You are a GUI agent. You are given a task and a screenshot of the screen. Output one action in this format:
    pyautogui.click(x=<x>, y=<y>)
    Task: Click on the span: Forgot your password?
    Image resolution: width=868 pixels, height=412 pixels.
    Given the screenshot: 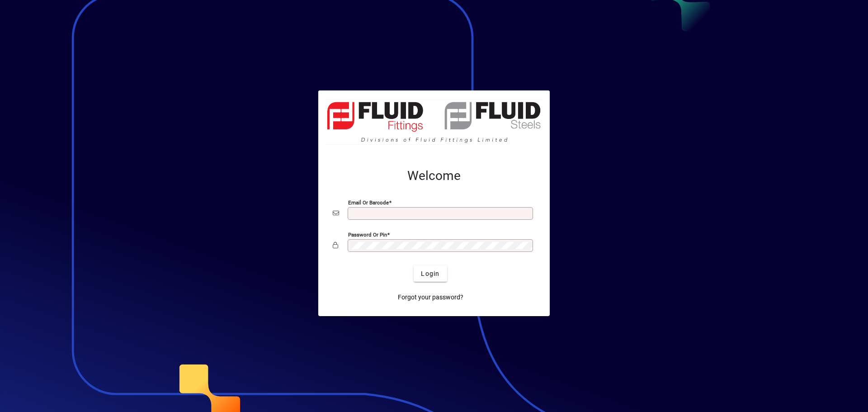 What is the action you would take?
    pyautogui.click(x=430, y=297)
    